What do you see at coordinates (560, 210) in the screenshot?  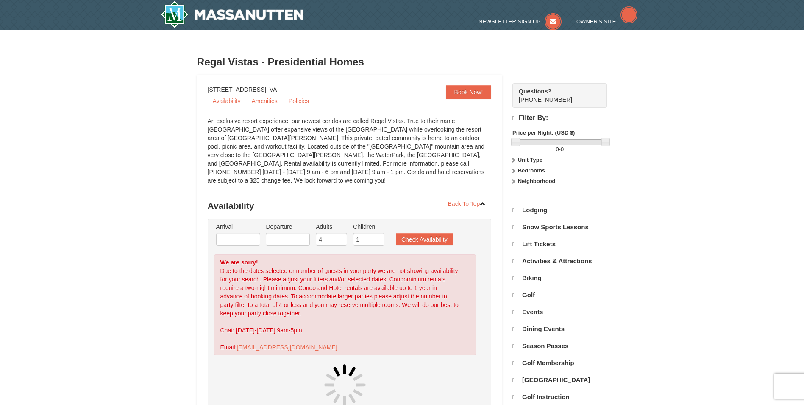 I see `a: Lodging` at bounding box center [560, 210].